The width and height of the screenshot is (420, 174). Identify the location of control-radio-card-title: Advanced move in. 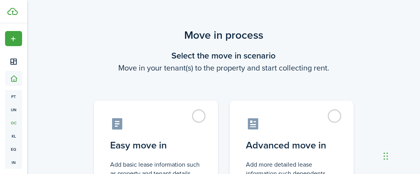
(291, 145).